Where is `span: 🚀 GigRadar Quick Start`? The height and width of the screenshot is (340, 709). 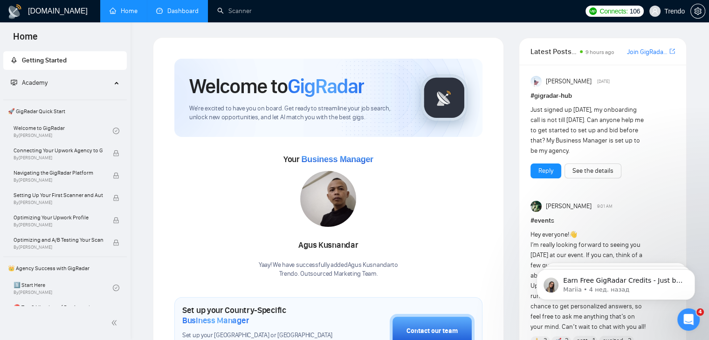
span: 🚀 GigRadar Quick Start is located at coordinates (65, 111).